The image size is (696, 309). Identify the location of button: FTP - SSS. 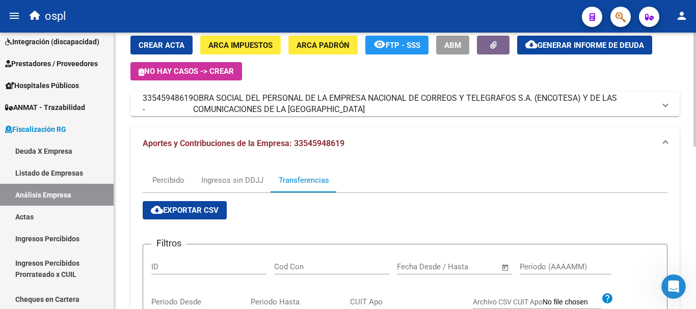
(397, 45).